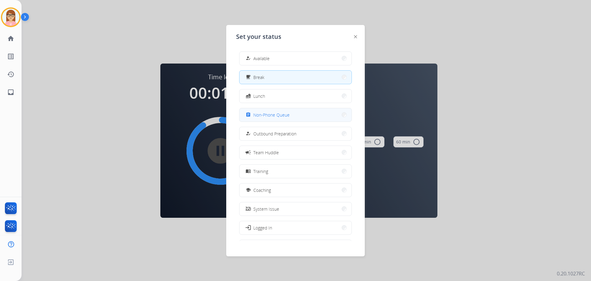 This screenshot has height=281, width=591. I want to click on span: Logged In, so click(263, 227).